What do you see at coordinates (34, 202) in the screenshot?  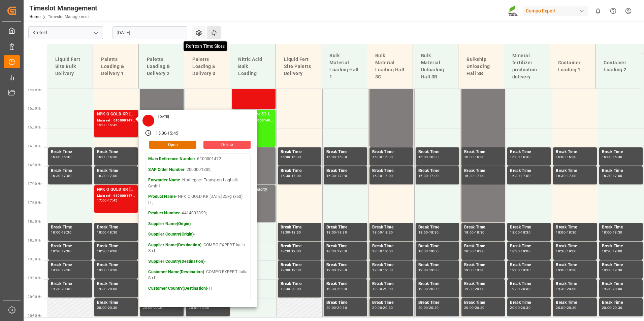 I see `span: 17:30 Hr` at bounding box center [34, 202].